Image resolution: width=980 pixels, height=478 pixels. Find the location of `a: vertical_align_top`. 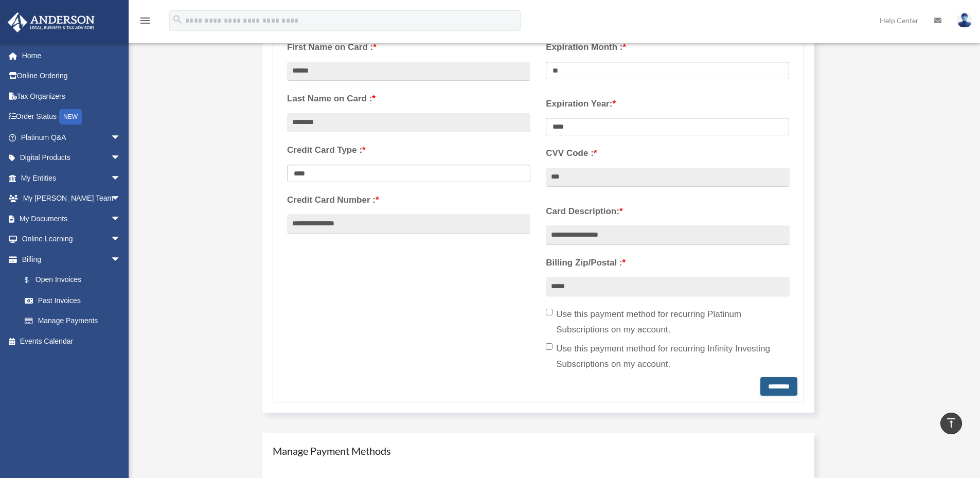

a: vertical_align_top is located at coordinates (951, 424).